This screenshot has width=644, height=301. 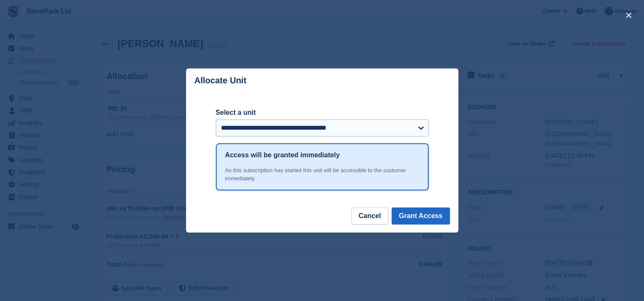 I want to click on div: As this subscription has started this unit will be accessible to the customer immediately., so click(x=322, y=175).